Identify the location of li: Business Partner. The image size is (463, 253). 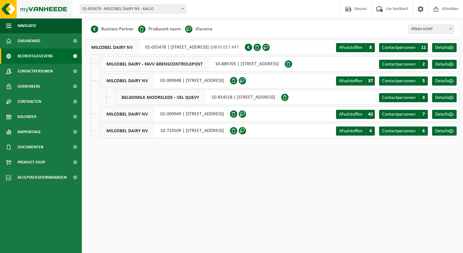
(112, 29).